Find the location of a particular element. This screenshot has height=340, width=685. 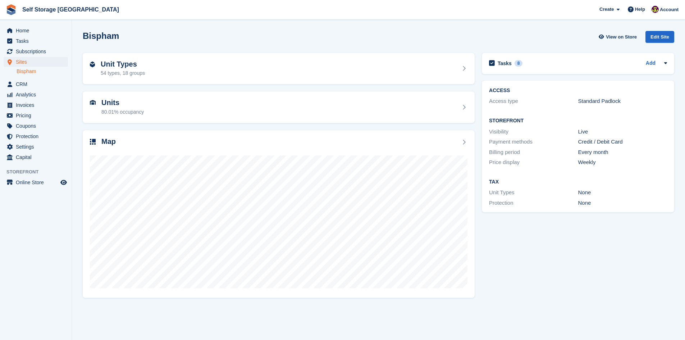

span: Analytics is located at coordinates (37, 95).